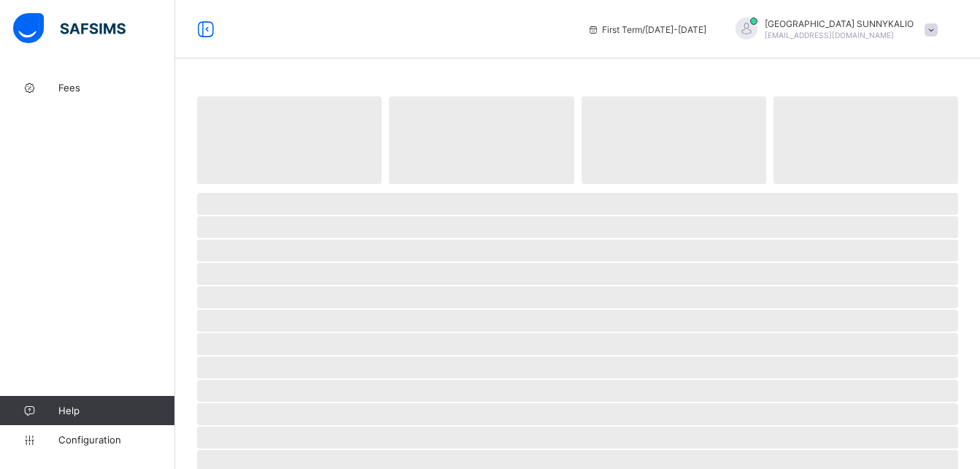 This screenshot has height=469, width=980. Describe the element at coordinates (647, 29) in the screenshot. I see `span: session/term information` at that location.